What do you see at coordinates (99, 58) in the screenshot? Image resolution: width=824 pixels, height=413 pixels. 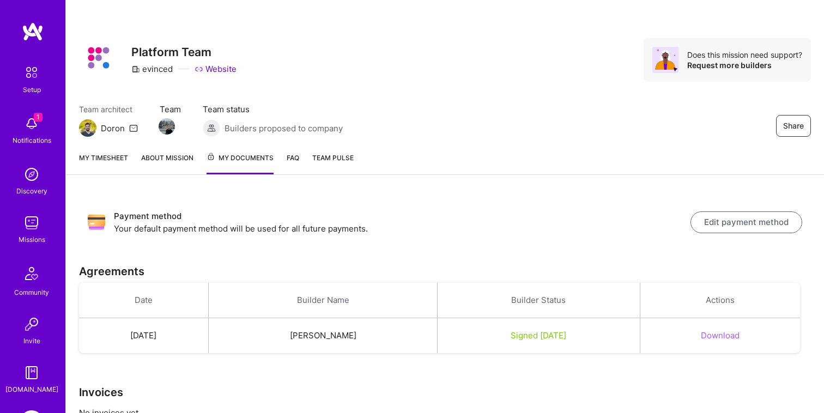 I see `img: Company Logo` at bounding box center [99, 58].